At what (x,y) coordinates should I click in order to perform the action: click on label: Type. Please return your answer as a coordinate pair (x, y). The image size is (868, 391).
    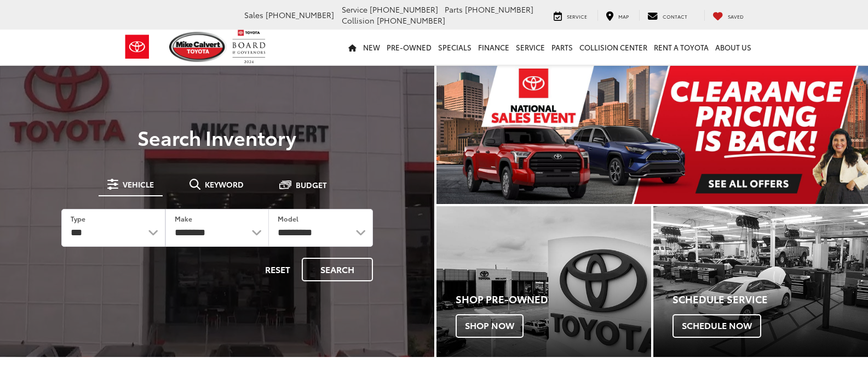
    Looking at the image, I should click on (78, 218).